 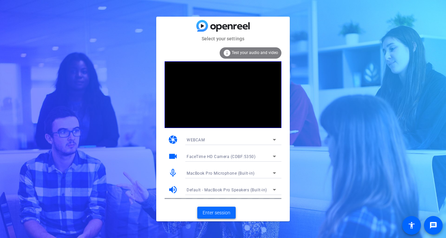 I want to click on button: Enter session, so click(x=216, y=213).